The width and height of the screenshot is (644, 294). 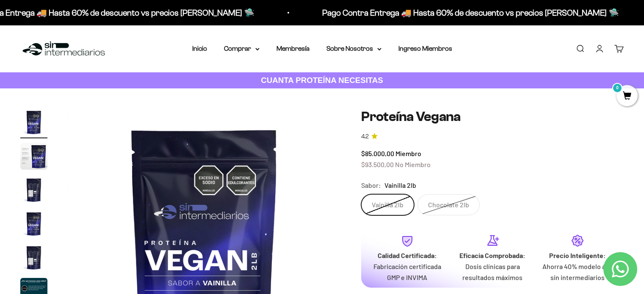 I want to click on p: Dosis clínicas para resultados máximos, so click(x=492, y=272).